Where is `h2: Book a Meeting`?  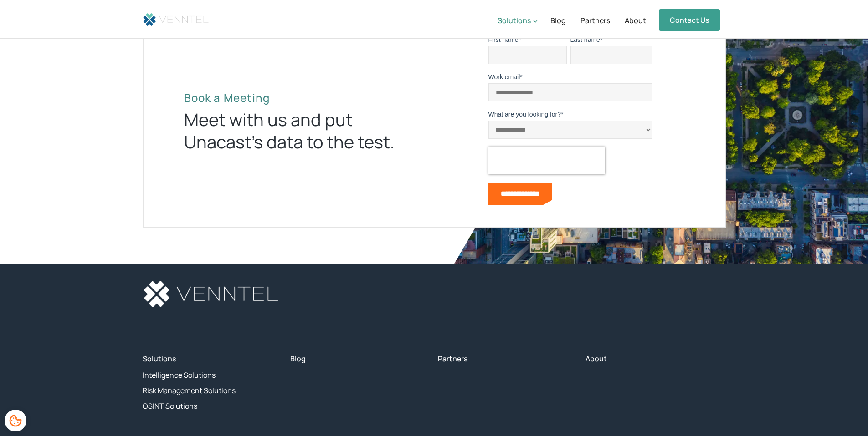 h2: Book a Meeting is located at coordinates (302, 98).